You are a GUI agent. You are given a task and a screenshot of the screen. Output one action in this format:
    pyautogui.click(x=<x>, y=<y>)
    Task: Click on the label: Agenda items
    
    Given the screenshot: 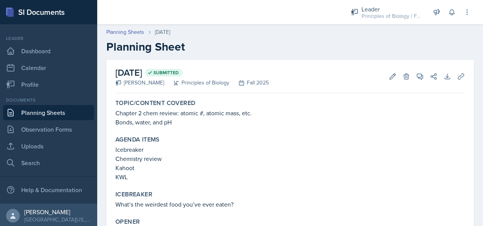 What is the action you would take?
    pyautogui.click(x=137, y=139)
    